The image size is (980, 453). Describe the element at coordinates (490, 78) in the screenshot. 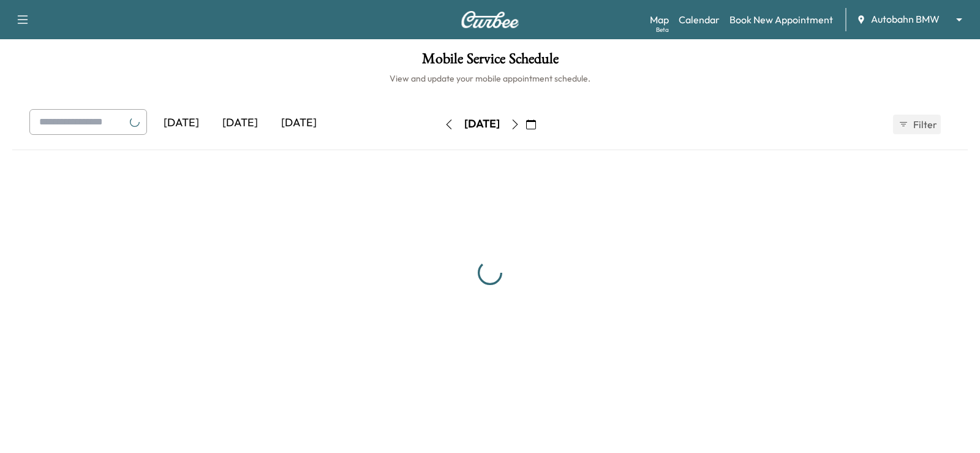

I see `h6: View and update your mobile appointment schedule.` at that location.